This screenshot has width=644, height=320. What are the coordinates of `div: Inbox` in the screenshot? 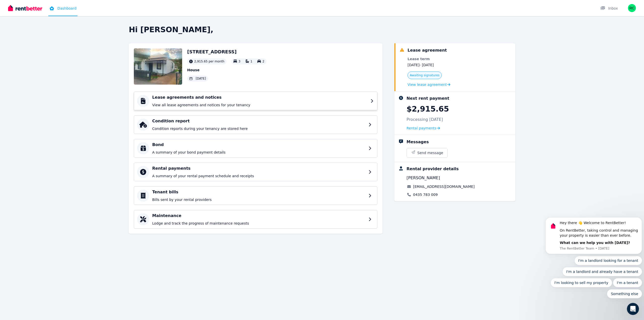 It's located at (609, 8).